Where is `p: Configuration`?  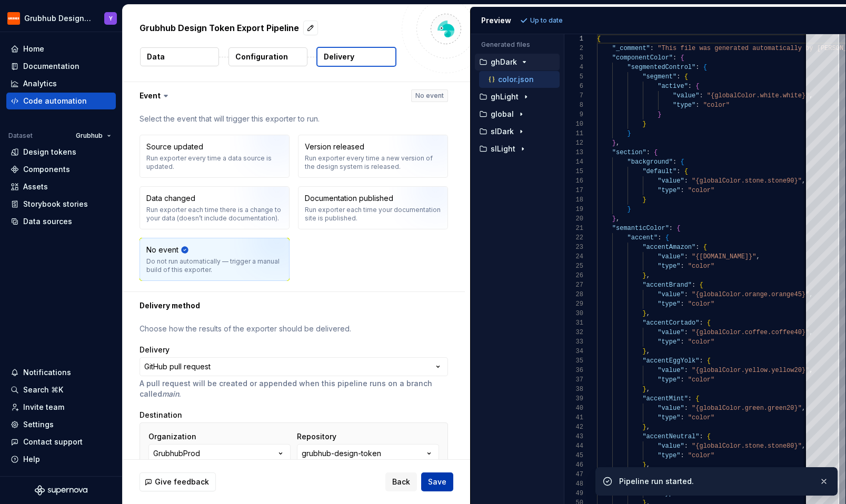
p: Configuration is located at coordinates (262, 57).